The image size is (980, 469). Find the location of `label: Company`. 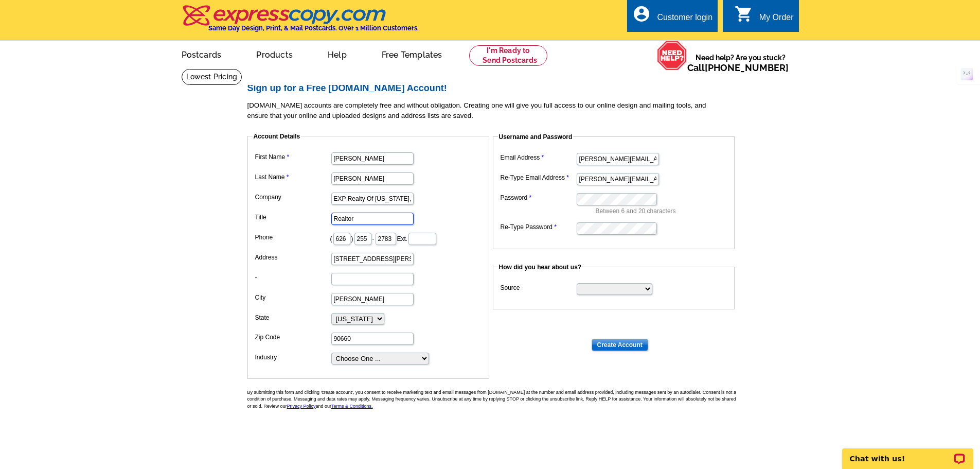

label: Company is located at coordinates (293, 197).